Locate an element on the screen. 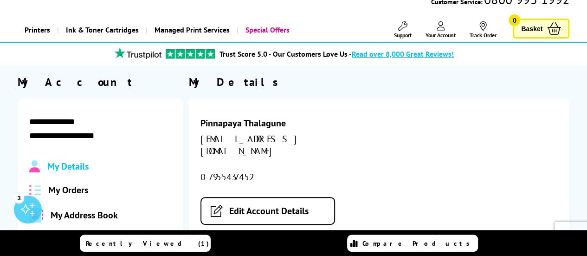 The image size is (587, 256). span: My Orders is located at coordinates (68, 190).